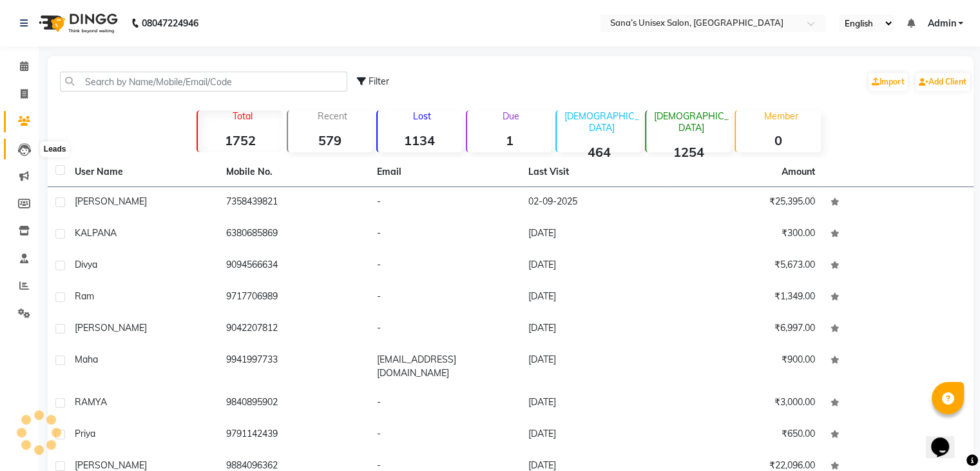 The height and width of the screenshot is (471, 980). Describe the element at coordinates (294, 297) in the screenshot. I see `td: 9717706989` at that location.